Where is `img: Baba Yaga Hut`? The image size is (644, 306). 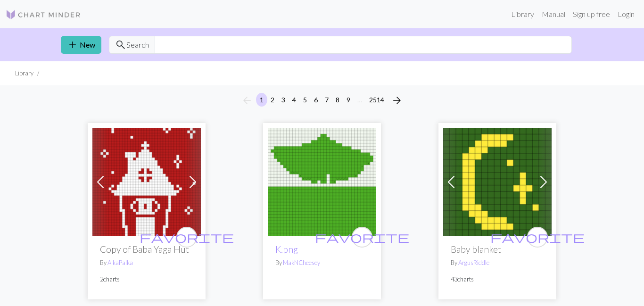
img: Baba Yaga Hut is located at coordinates (146, 182).